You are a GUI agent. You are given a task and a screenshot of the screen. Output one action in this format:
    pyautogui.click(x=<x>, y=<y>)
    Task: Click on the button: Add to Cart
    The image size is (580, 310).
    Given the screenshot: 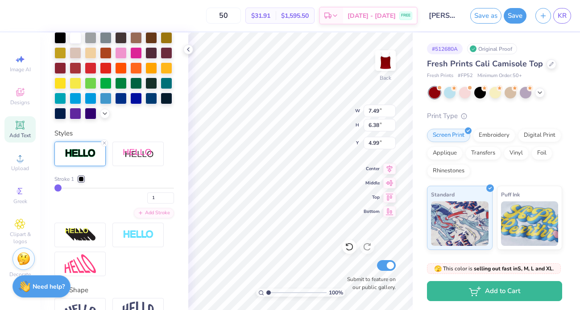 What is the action you would take?
    pyautogui.click(x=494, y=291)
    